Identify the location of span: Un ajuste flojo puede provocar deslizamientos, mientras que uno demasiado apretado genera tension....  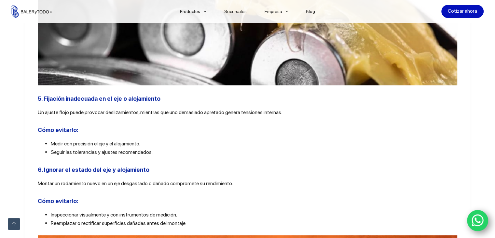
(160, 112).